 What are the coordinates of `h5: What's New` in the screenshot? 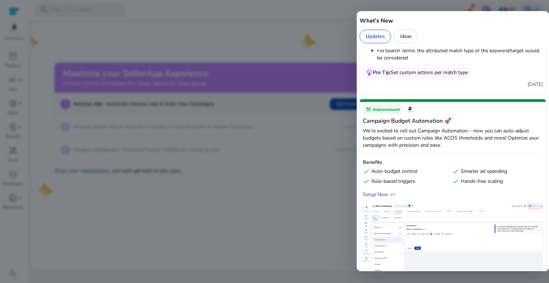 It's located at (453, 21).